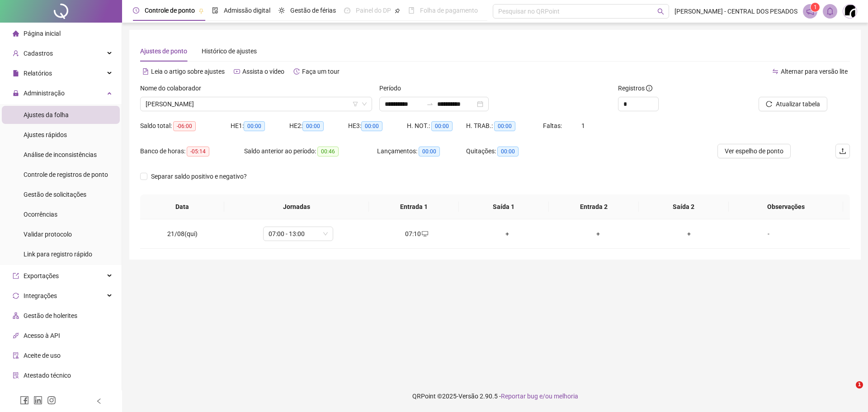  I want to click on span: Atualizar tabela, so click(798, 104).